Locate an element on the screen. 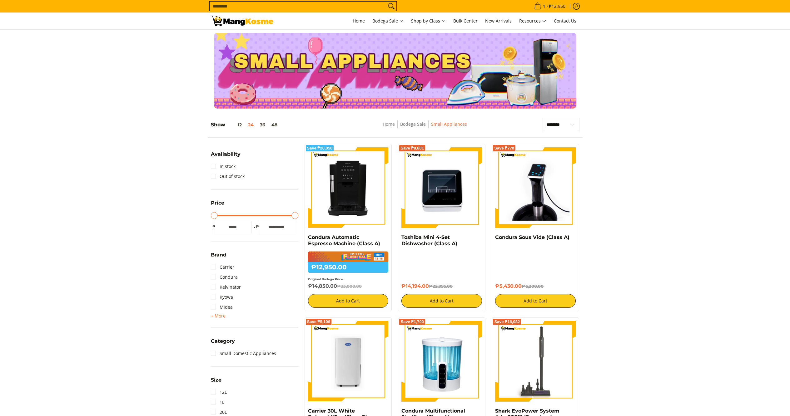 The width and height of the screenshot is (790, 416). span: Contact Us is located at coordinates (565, 21).